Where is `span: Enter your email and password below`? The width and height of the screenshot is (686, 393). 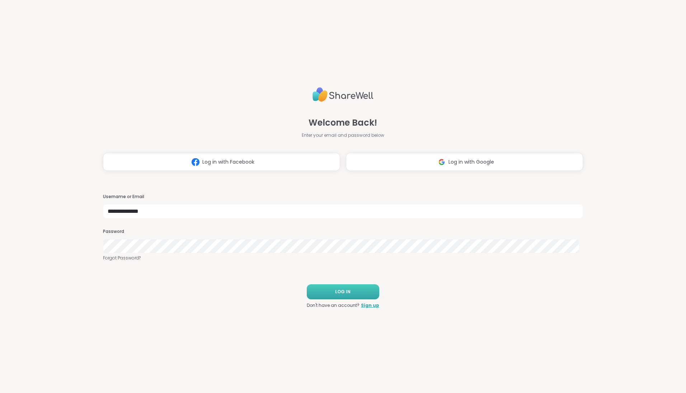
span: Enter your email and password below is located at coordinates (343, 135).